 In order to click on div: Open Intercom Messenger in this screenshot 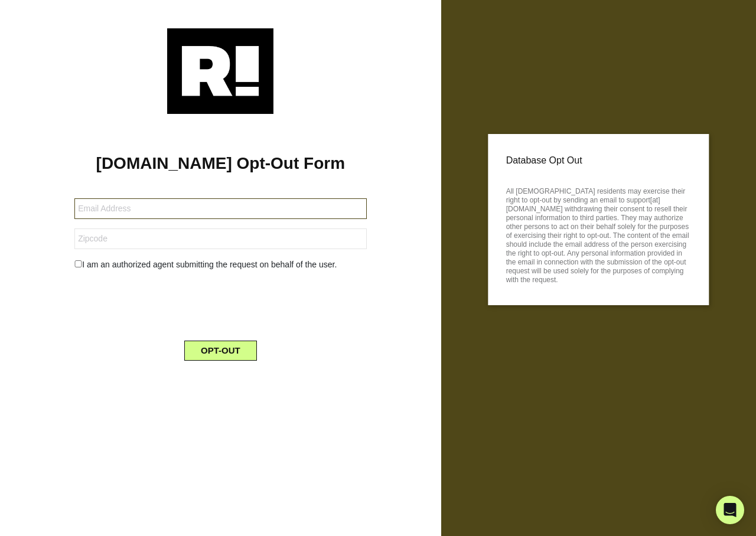, I will do `click(730, 510)`.